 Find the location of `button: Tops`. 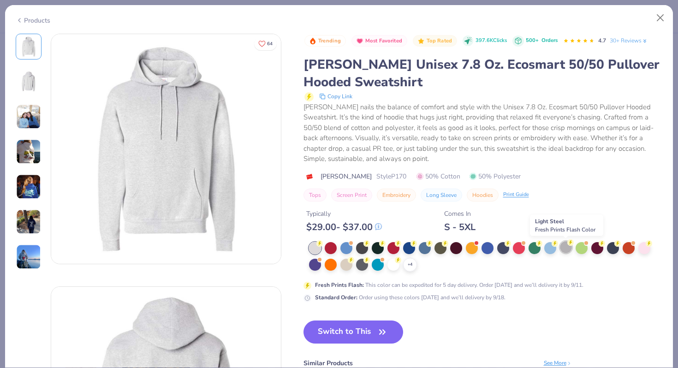

button: Tops is located at coordinates (315, 195).